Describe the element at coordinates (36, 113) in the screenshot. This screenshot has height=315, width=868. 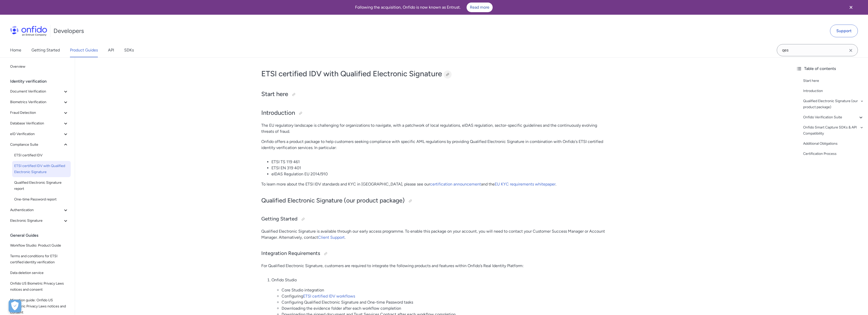
I see `span: Fraud Detection` at that location.